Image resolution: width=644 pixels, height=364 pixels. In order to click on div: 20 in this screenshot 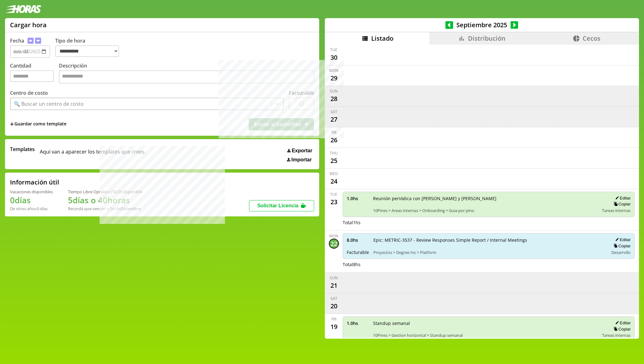, I will do `click(334, 306)`.